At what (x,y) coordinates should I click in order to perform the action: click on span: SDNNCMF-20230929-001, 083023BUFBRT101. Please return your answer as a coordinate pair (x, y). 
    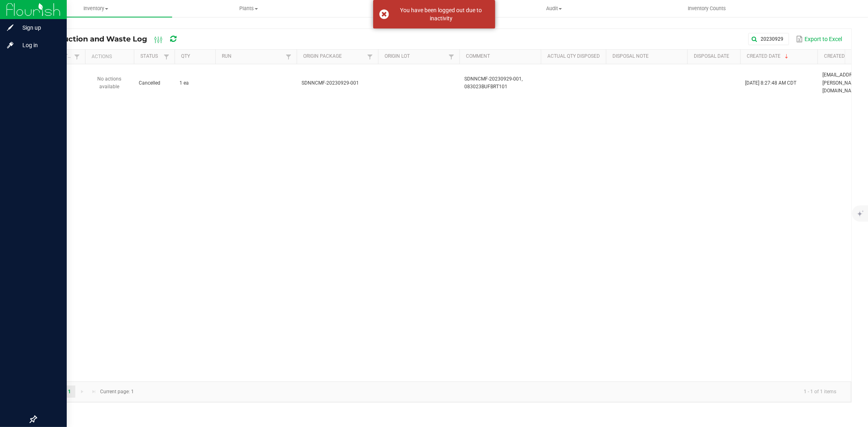
    Looking at the image, I should click on (493, 82).